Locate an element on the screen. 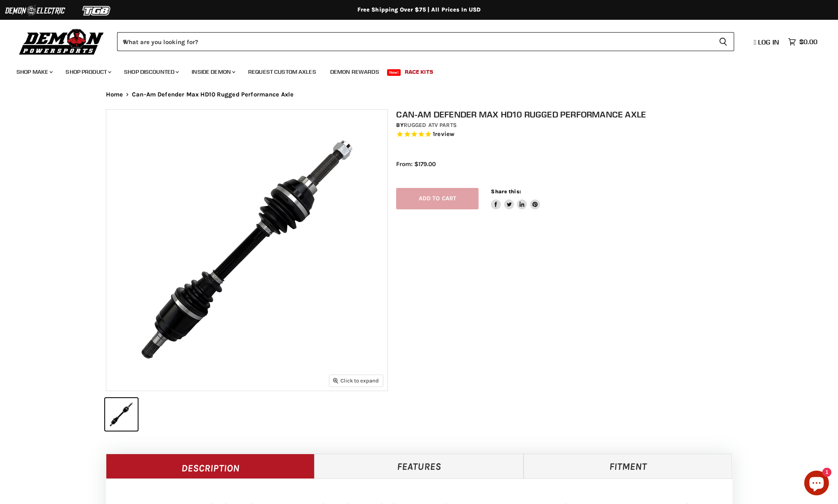 The height and width of the screenshot is (504, 838). ul: Main menu is located at coordinates (413, 70).